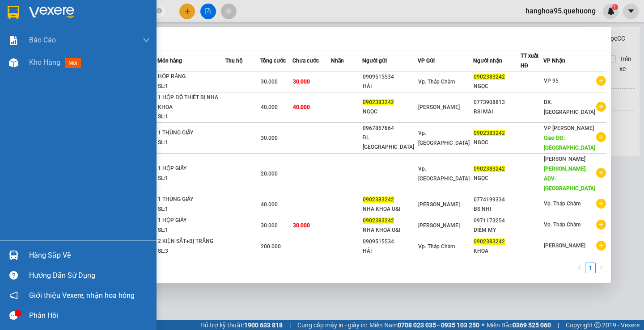 Image resolution: width=644 pixels, height=330 pixels. I want to click on span: 20.000, so click(269, 173).